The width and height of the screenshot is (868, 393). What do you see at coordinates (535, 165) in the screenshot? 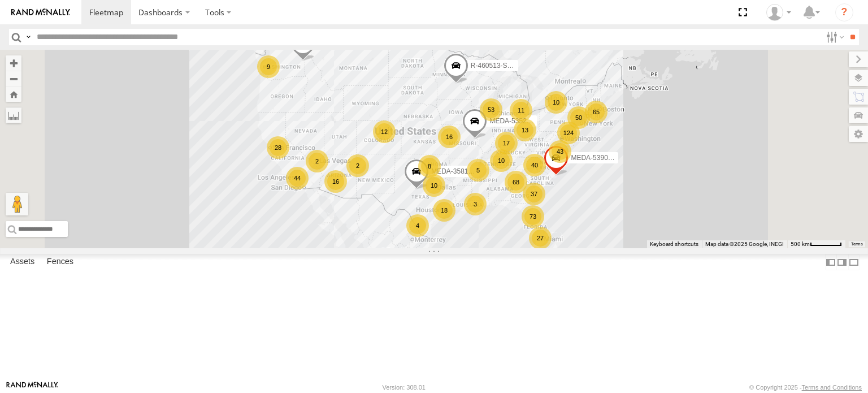
I see `div: 40` at bounding box center [535, 165].